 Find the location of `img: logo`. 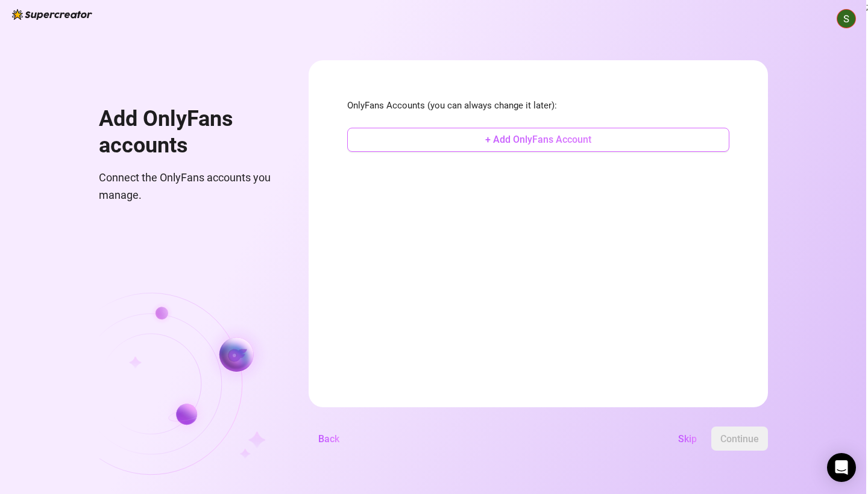

img: logo is located at coordinates (52, 14).